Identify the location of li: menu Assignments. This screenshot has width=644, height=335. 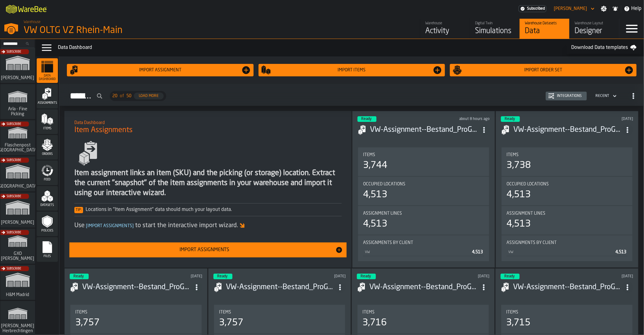
(47, 96).